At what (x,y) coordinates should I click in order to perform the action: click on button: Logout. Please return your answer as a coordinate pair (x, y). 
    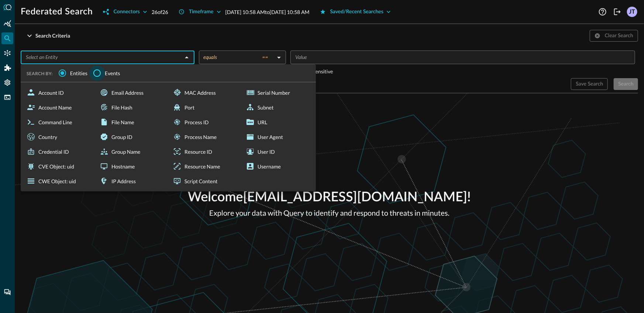
    Looking at the image, I should click on (618, 12).